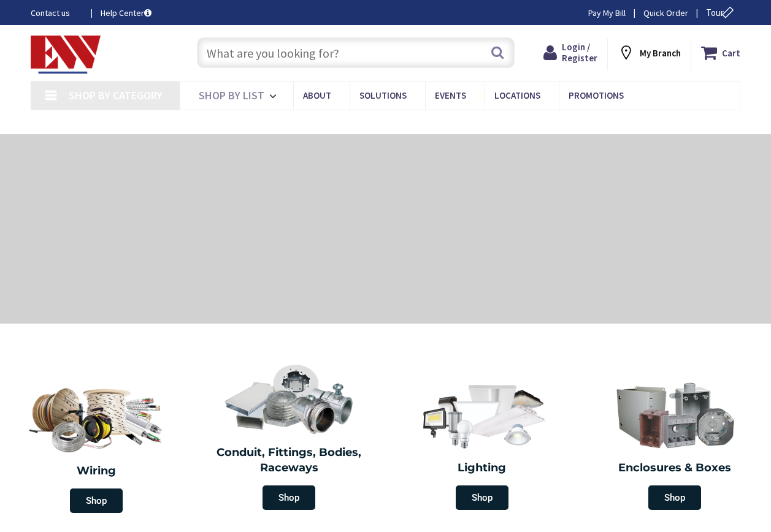 Image resolution: width=771 pixels, height=532 pixels. What do you see at coordinates (289, 436) in the screenshot?
I see `a: Conduit, Fittings, Bodies, Raceways Shop` at bounding box center [289, 436].